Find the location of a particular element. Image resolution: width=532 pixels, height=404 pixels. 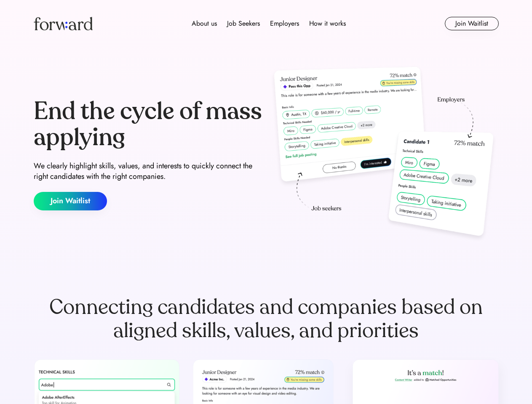

div: End the cycle of mass applying is located at coordinates (148, 124).